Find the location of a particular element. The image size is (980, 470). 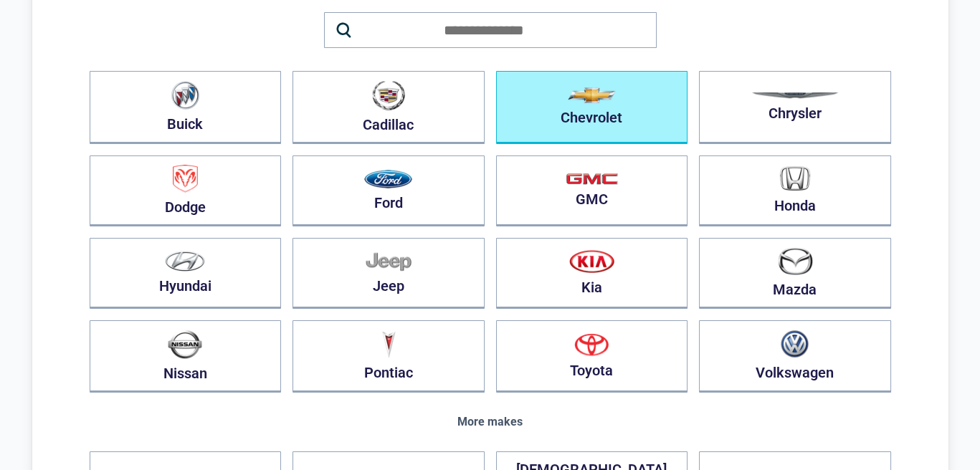

button: Volkswagen is located at coordinates (795, 356).